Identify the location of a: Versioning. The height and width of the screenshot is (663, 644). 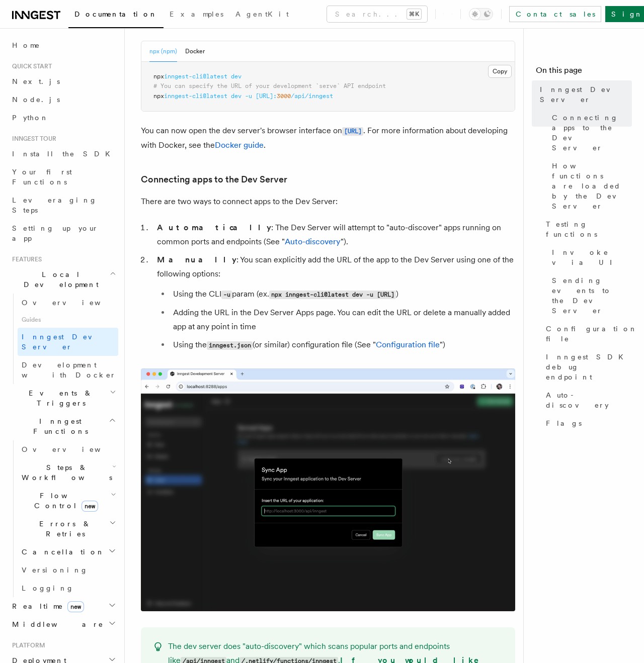
(68, 570).